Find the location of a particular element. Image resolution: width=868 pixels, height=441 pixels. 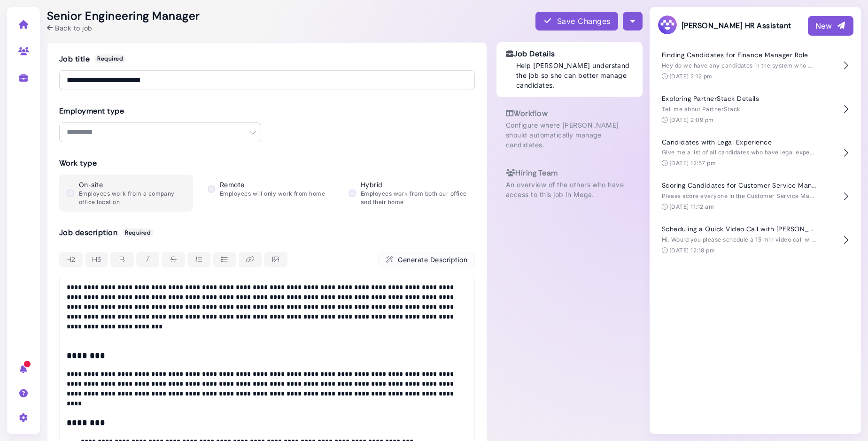

h3: Hiring Team is located at coordinates (569, 173).